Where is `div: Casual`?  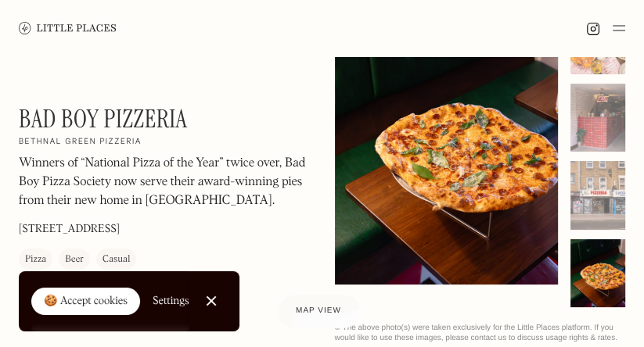 div: Casual is located at coordinates (116, 260).